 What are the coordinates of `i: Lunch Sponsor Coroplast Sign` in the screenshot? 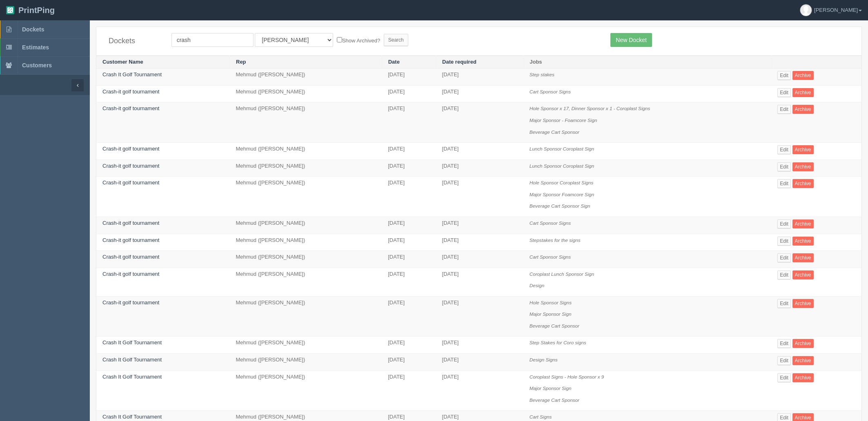 It's located at (562, 166).